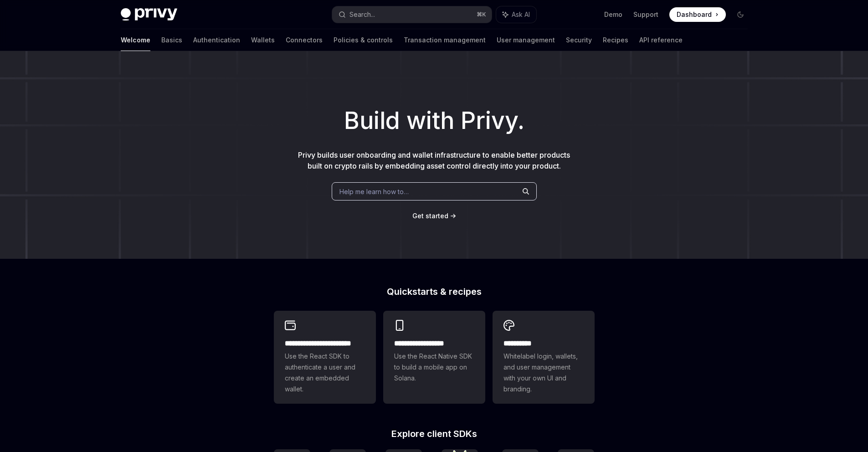  I want to click on a: Transaction management, so click(445, 40).